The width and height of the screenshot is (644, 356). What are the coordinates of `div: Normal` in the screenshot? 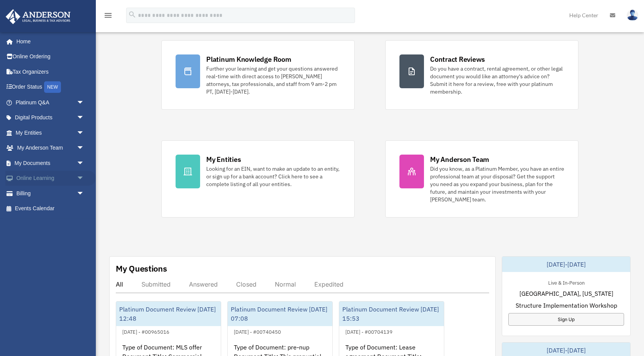 It's located at (285, 285).